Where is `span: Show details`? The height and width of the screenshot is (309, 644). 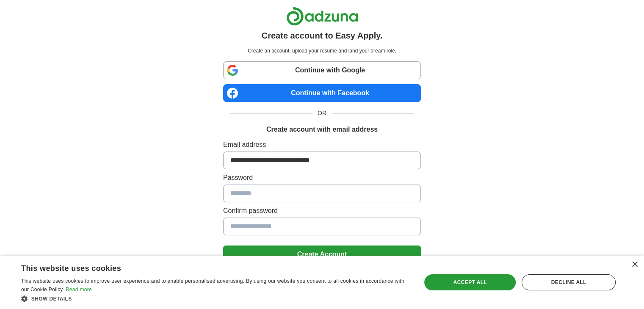
span: Show details is located at coordinates (52, 299).